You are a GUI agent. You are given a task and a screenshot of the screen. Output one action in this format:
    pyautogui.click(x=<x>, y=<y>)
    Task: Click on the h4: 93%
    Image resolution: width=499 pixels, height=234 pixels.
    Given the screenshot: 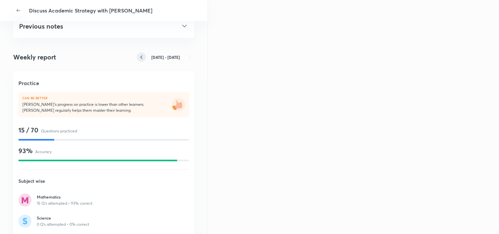 What is the action you would take?
    pyautogui.click(x=25, y=151)
    